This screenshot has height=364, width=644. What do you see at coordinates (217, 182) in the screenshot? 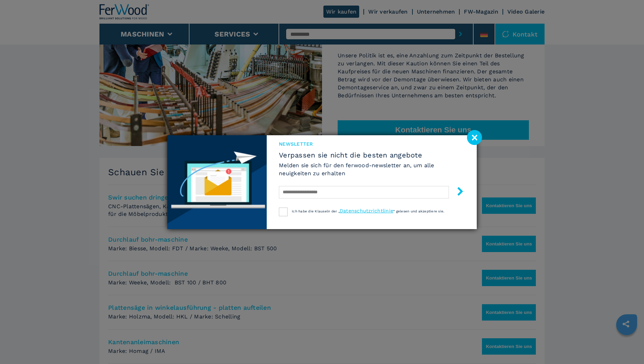
I see `img: Newsletter image` at bounding box center [217, 182].